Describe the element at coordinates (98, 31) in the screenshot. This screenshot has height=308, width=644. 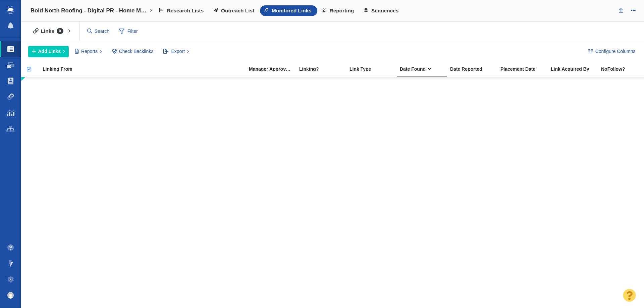
I see `input: Search` at that location.